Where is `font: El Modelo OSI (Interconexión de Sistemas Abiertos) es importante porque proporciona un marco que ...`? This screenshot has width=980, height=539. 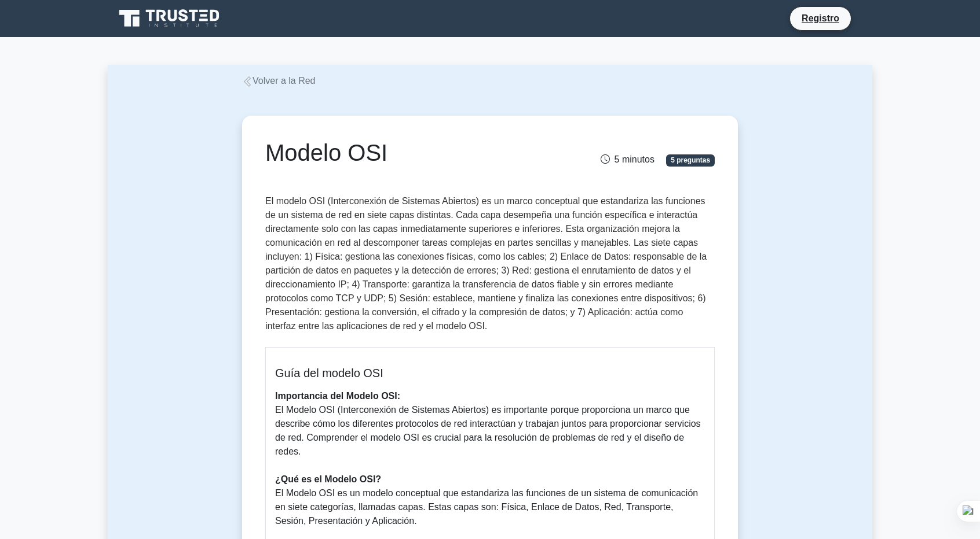 font: El Modelo OSI (Interconexión de Sistemas Abiertos) es importante porque proporciona un marco que ... is located at coordinates (488, 431).